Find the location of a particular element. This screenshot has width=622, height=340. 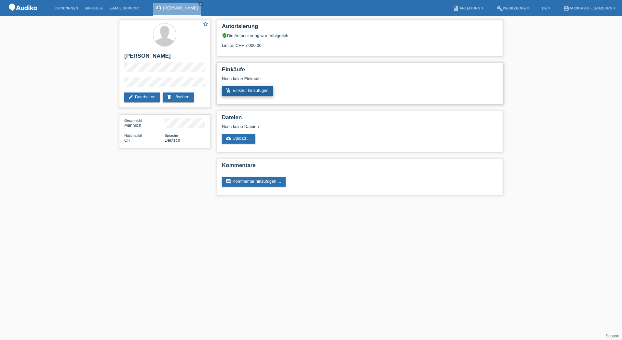

a: buildWerkzeuge ▾ is located at coordinates (513, 8).